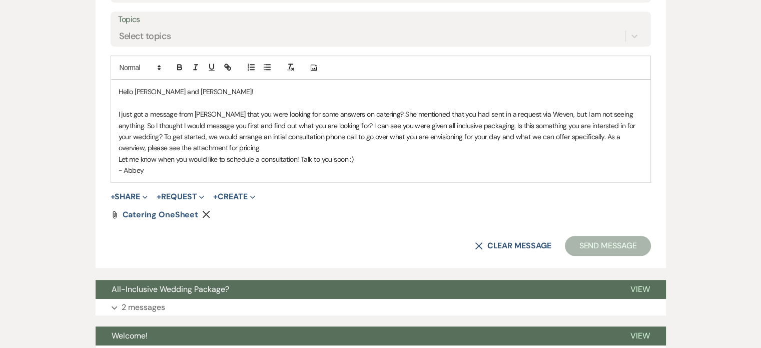 The image size is (761, 348). What do you see at coordinates (129, 197) in the screenshot?
I see `button: Share` at bounding box center [129, 197].